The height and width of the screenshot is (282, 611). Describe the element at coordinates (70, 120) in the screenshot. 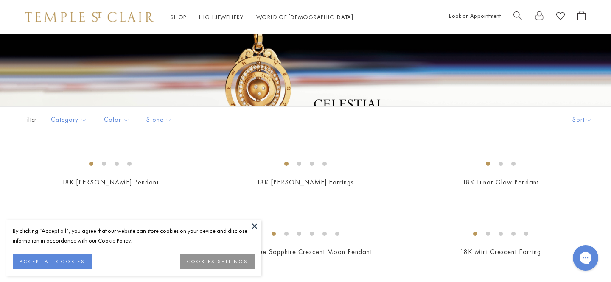

I see `span: Category` at that location.